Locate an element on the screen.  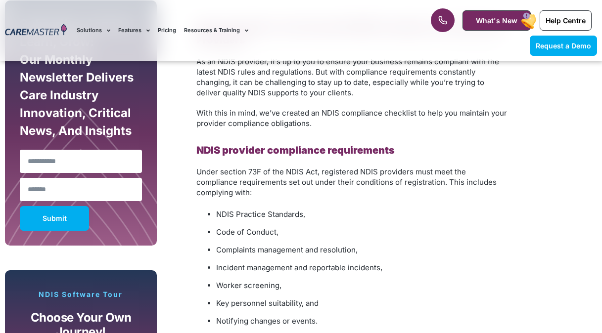
p: With this in mind, we’ve created an NDIS compliance checklist to help you maintain your provider ... is located at coordinates (352, 118).